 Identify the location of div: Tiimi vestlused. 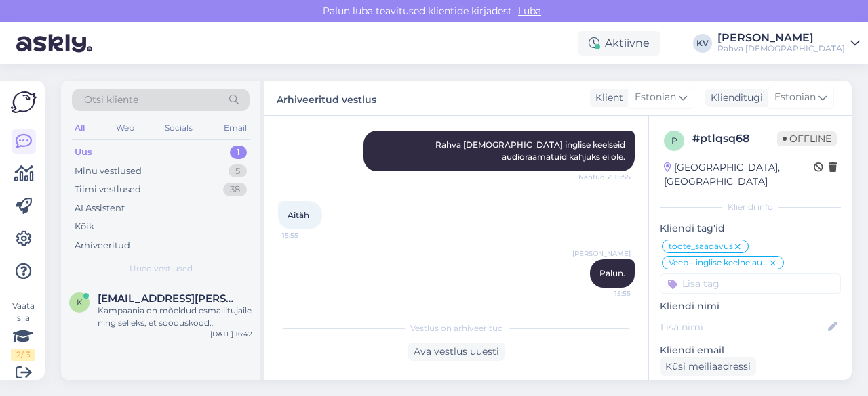
(108, 190).